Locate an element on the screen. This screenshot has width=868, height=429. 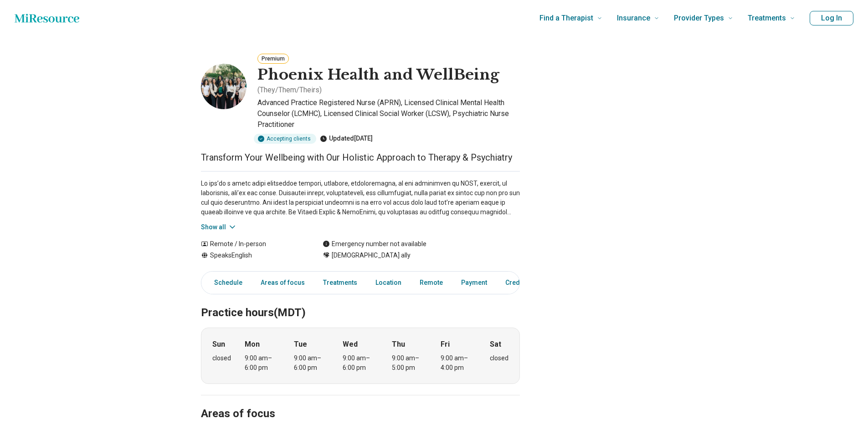
p: Transform Your Wellbeing with Our Holistic Approach to Therapy & Psychiatry is located at coordinates (361, 158).